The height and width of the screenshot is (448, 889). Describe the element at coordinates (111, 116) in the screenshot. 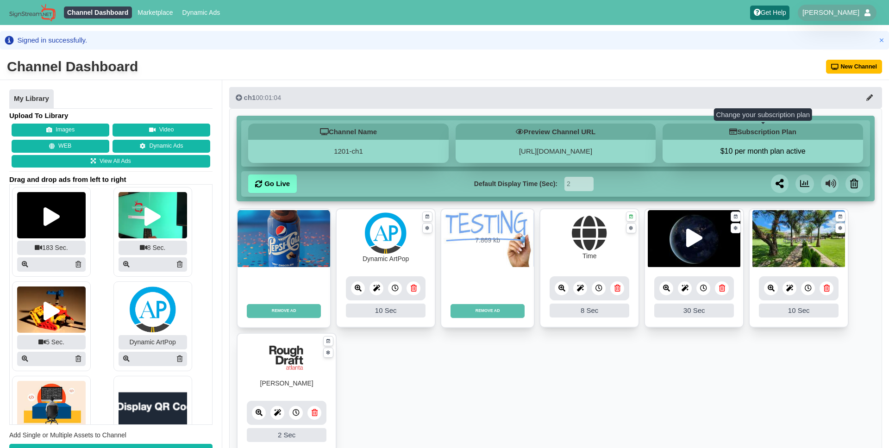

I see `h4: Upload To Library` at that location.